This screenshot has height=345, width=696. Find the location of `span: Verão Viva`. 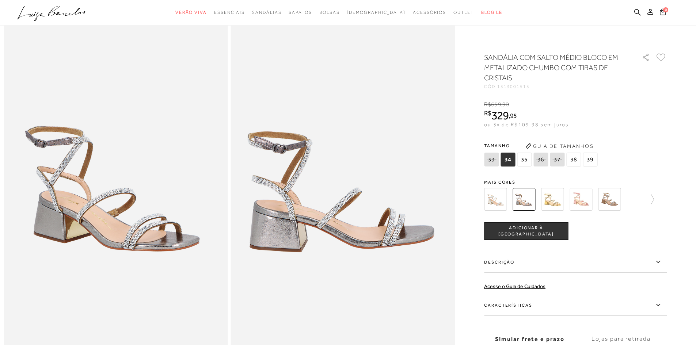

span: Verão Viva is located at coordinates (191, 12).